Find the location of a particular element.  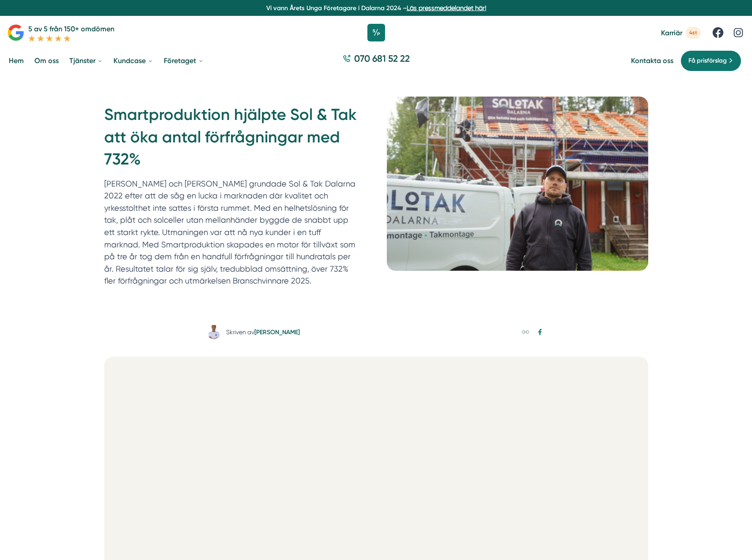

img: Bild till Smartproduktion hjälpte Sol & Tak att öka antal förfrågningar med 732% is located at coordinates (517, 184).